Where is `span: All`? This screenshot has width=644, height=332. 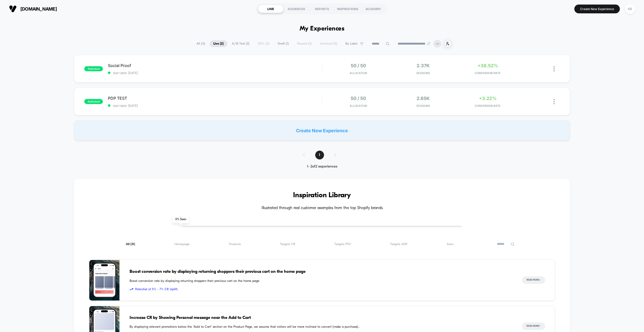
span: All is located at coordinates (130, 244).